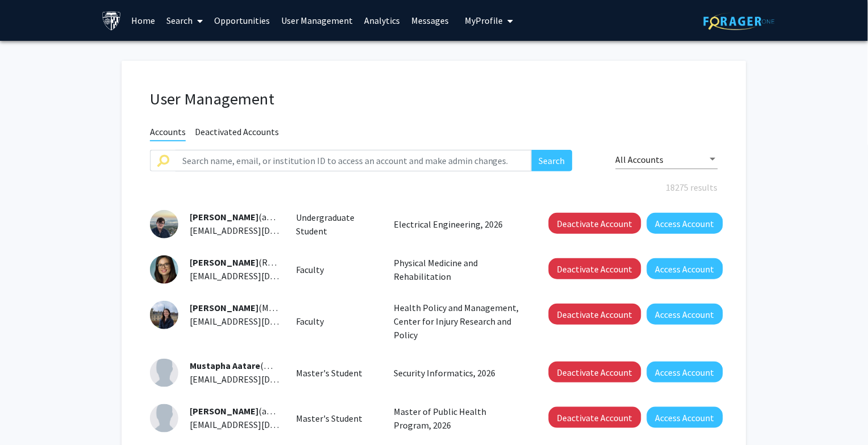 The height and width of the screenshot is (445, 868). I want to click on span: (aabaalk1), so click(244, 411).